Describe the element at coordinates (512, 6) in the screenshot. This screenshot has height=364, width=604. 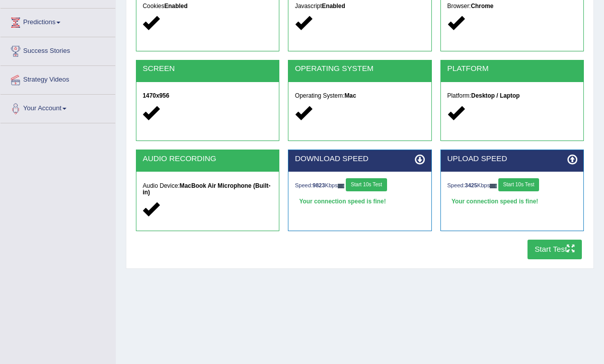
I see `h5: Browser:` at that location.